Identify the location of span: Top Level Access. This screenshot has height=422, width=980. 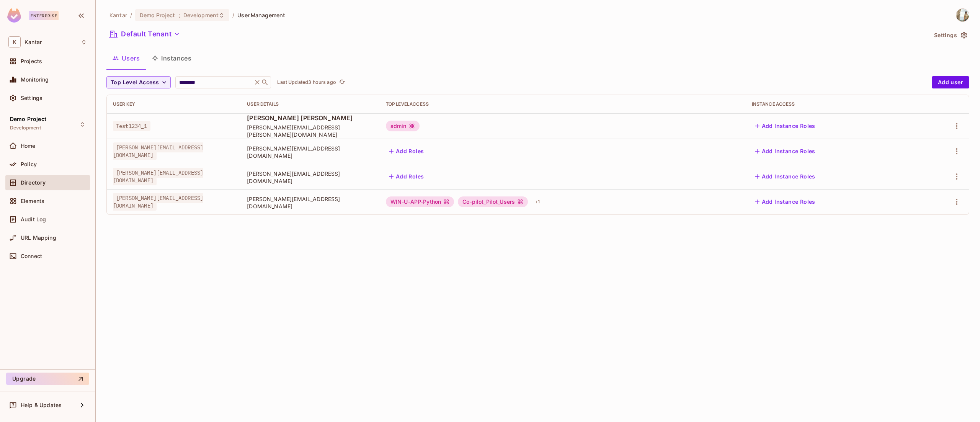
(135, 82).